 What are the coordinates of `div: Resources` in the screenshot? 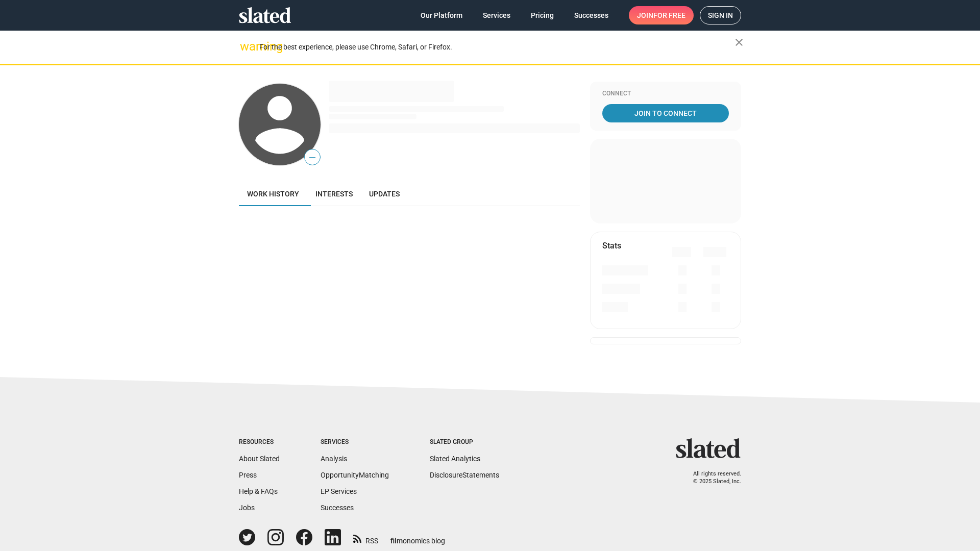 It's located at (260, 442).